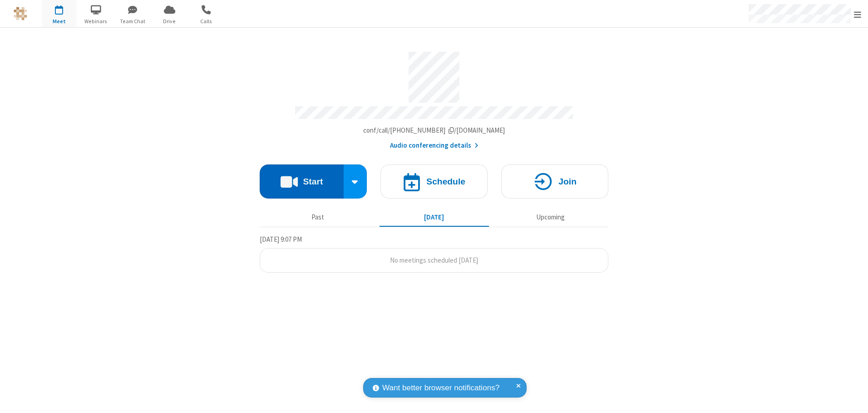  Describe the element at coordinates (20, 14) in the screenshot. I see `img: QA Selenium DO NOT DELETE OR CHANGE` at that location.